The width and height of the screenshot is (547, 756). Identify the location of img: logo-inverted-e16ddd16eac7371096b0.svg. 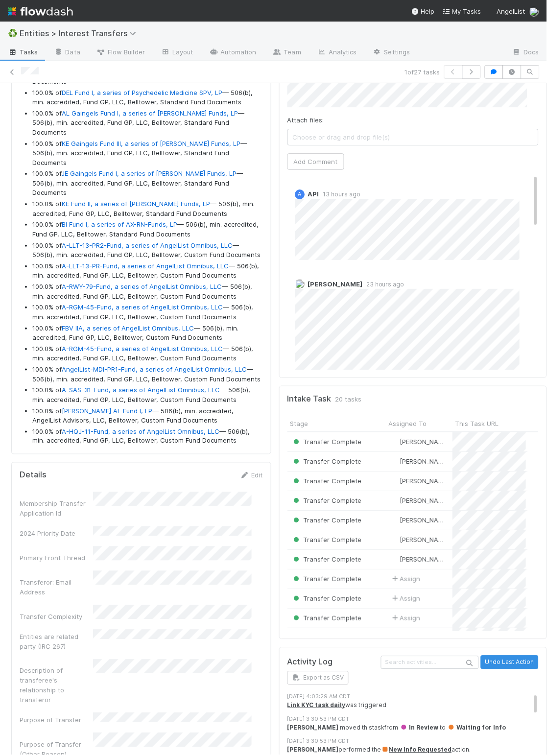
(40, 12).